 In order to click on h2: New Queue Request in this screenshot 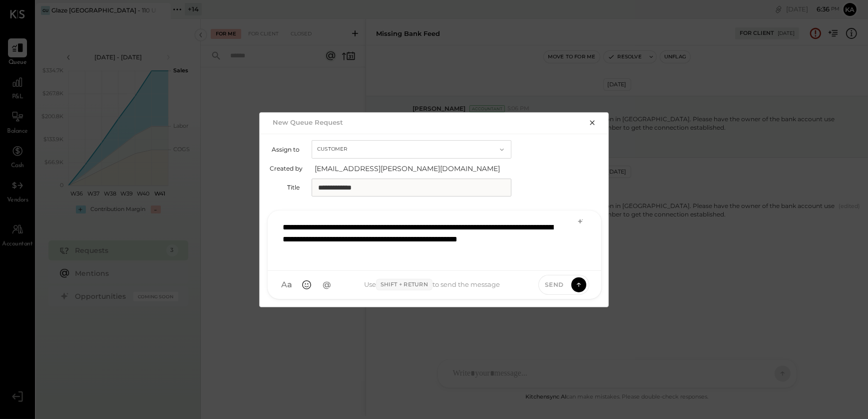, I will do `click(308, 122)`.